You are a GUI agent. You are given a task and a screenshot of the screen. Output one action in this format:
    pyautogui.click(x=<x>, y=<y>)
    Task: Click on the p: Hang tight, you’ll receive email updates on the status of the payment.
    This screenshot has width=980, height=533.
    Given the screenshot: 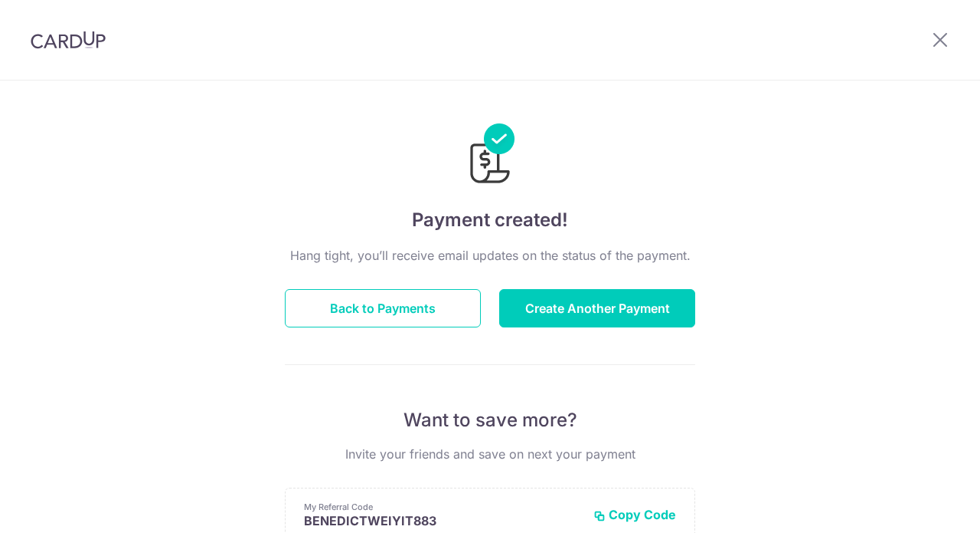 What is the action you would take?
    pyautogui.click(x=490, y=255)
    